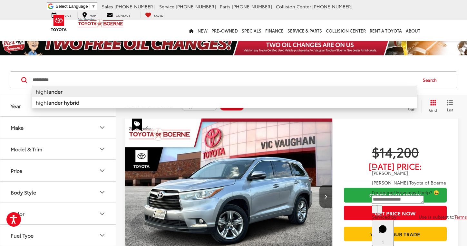  What do you see at coordinates (137, 125) in the screenshot?
I see `span: Special` at bounding box center [137, 125].